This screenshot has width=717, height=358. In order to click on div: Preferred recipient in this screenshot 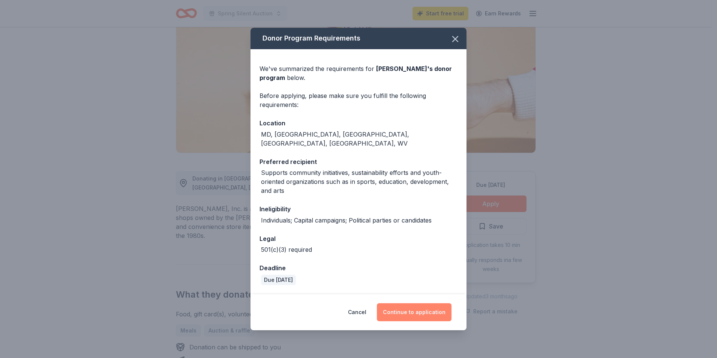, I will do `click(358, 162)`.